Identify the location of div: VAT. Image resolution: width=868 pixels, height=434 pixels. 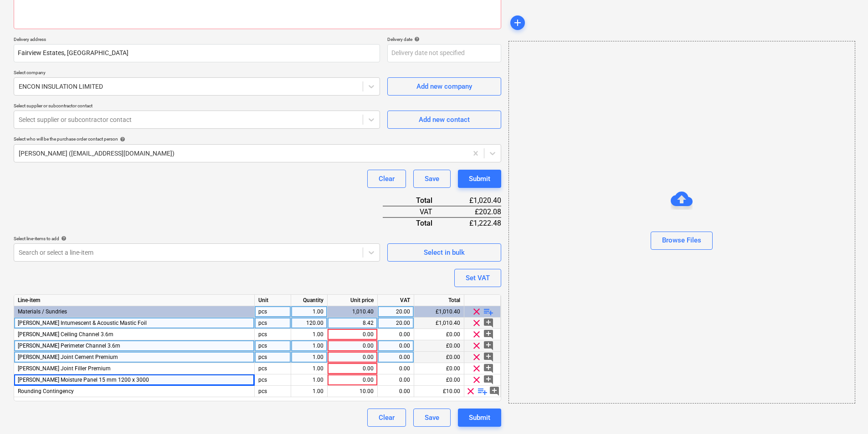
(395, 301).